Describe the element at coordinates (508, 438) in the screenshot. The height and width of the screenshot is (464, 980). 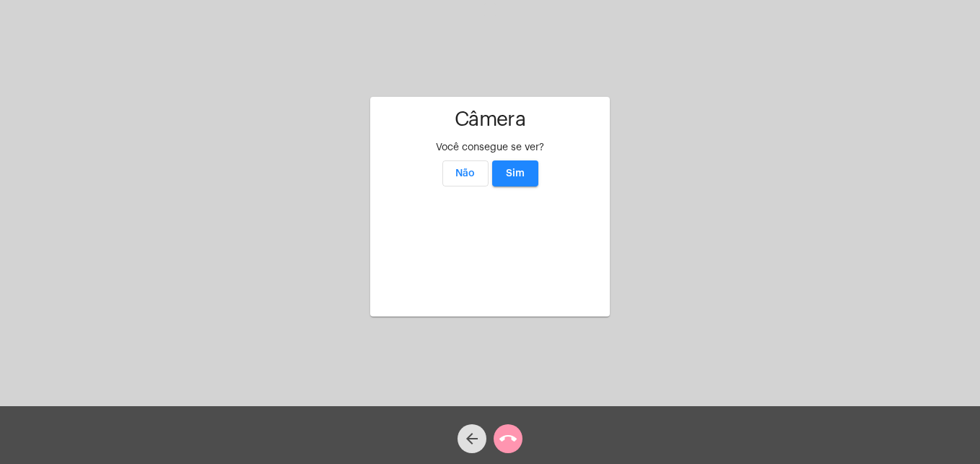
I see `mat-icon: call_end` at that location.